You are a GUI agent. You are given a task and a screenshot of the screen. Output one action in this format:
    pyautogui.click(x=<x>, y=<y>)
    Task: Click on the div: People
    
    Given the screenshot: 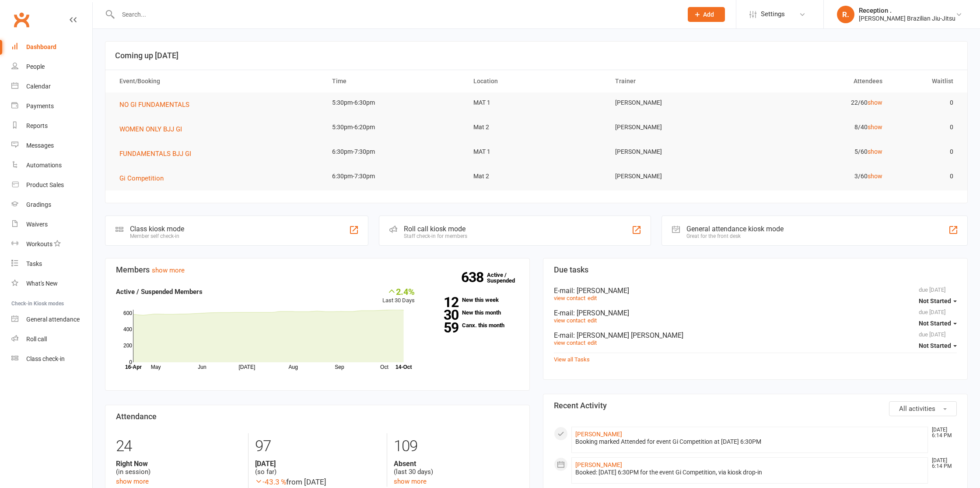 What is the action you would take?
    pyautogui.click(x=35, y=66)
    